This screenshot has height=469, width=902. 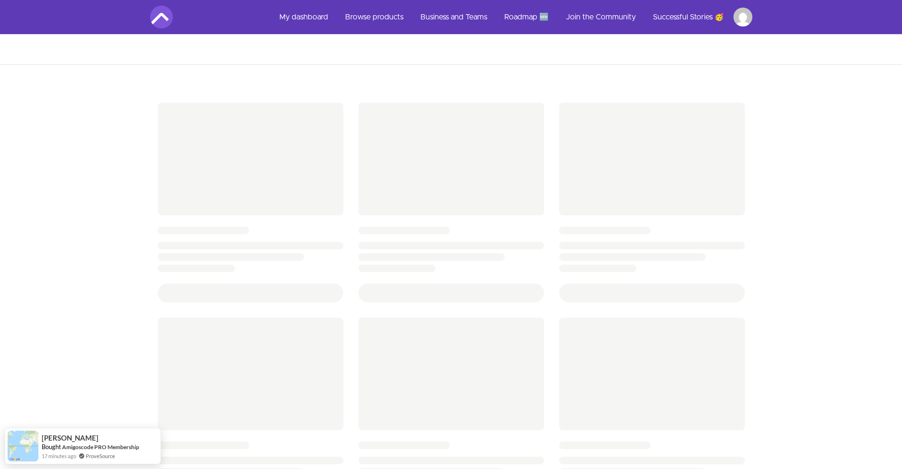 What do you see at coordinates (526, 17) in the screenshot?
I see `a: Roadmap 🆕` at bounding box center [526, 17].